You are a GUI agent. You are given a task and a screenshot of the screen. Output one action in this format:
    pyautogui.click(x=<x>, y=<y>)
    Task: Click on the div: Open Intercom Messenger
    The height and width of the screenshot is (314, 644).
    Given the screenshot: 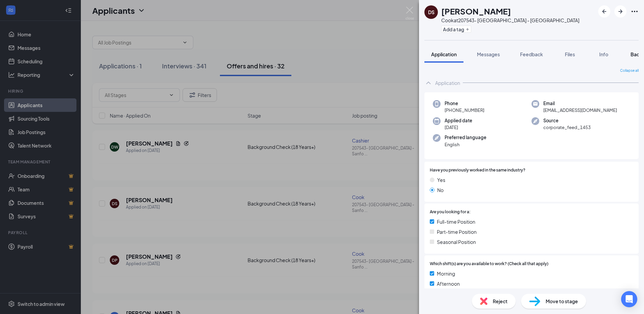 What is the action you would take?
    pyautogui.click(x=629, y=299)
    